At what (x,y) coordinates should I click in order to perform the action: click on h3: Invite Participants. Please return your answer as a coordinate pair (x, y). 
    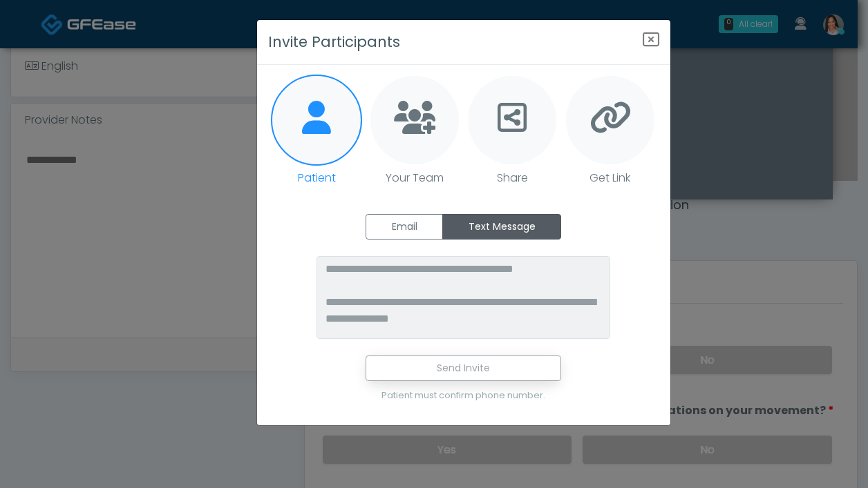
    Looking at the image, I should click on (334, 42).